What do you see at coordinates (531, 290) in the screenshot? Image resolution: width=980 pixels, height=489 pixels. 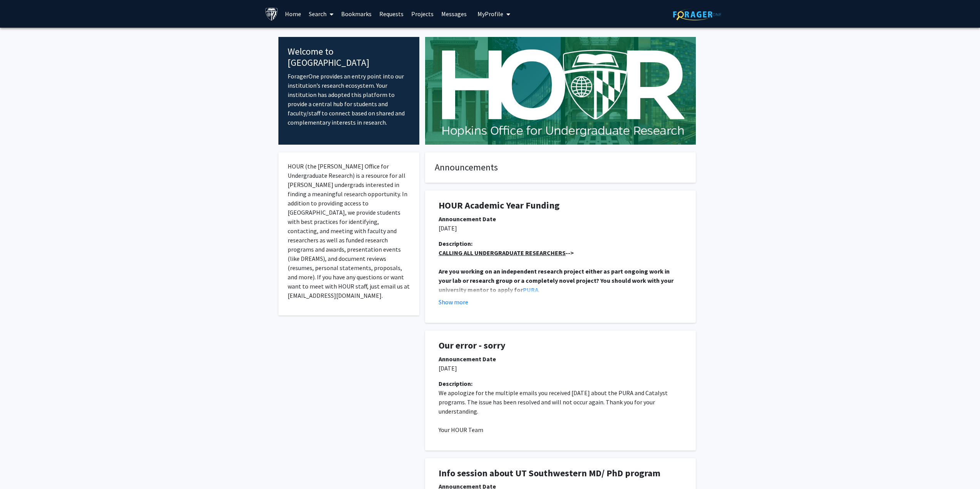 I see `strong: PURA` at bounding box center [531, 290].